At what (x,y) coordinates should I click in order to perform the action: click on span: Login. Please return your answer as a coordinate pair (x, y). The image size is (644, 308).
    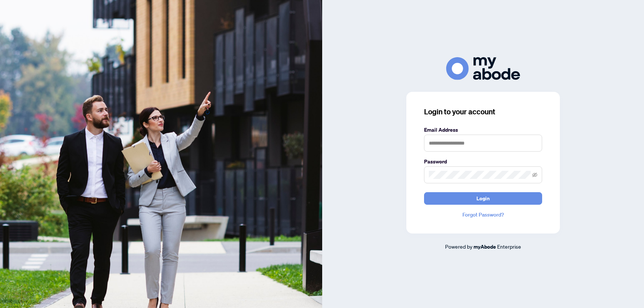
    Looking at the image, I should click on (483, 198).